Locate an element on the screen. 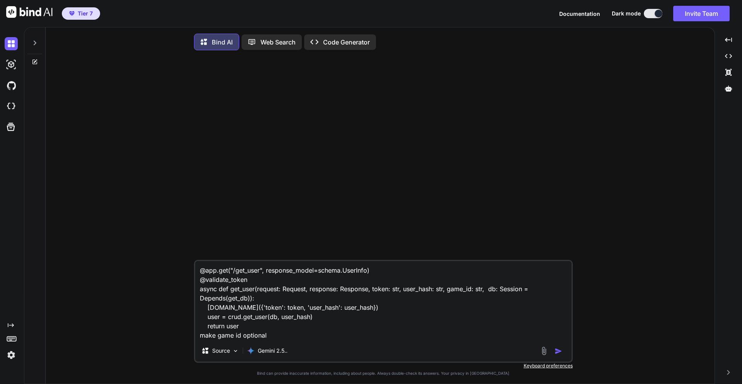 The image size is (742, 384). p: Source is located at coordinates (221, 351).